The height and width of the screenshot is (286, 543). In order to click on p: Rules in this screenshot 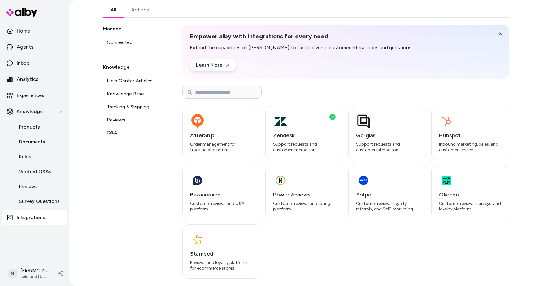, I will do `click(25, 157)`.